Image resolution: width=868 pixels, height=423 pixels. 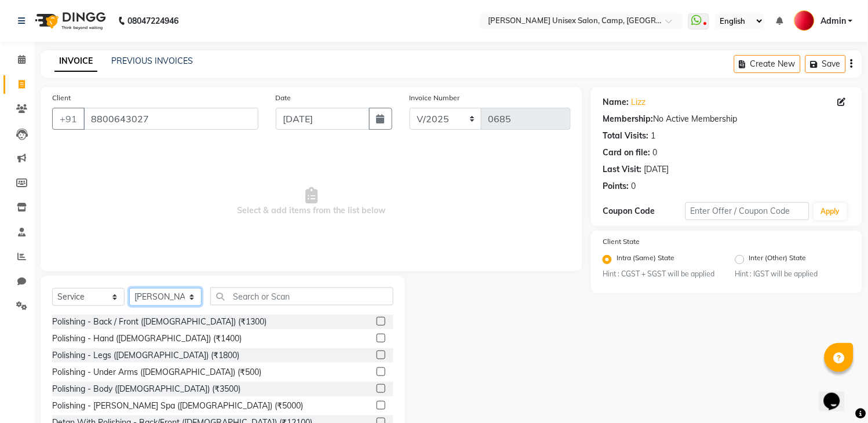 What do you see at coordinates (826, 64) in the screenshot?
I see `button: Save` at bounding box center [826, 64].